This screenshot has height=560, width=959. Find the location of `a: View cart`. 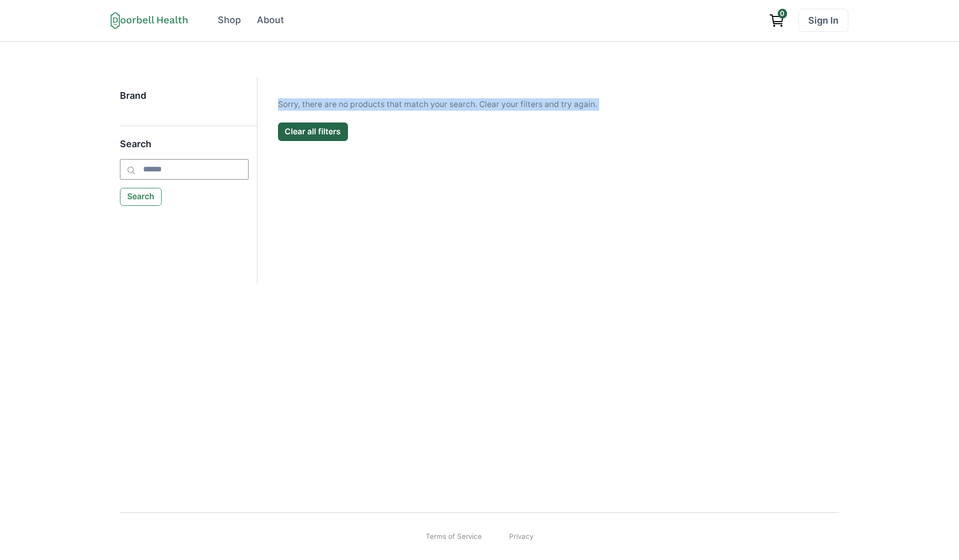

a: View cart is located at coordinates (777, 20).